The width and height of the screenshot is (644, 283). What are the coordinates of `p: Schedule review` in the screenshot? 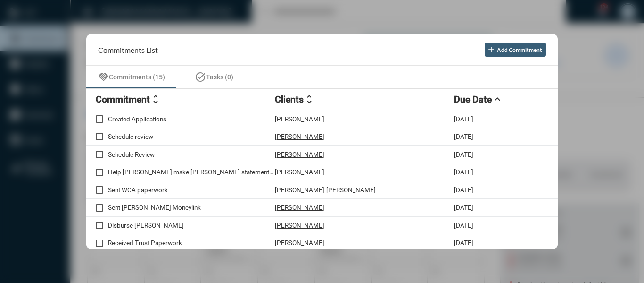 It's located at (191, 137).